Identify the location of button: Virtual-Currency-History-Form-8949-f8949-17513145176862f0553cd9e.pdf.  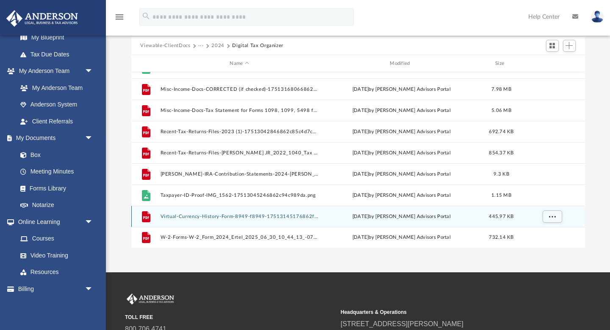
(239, 216).